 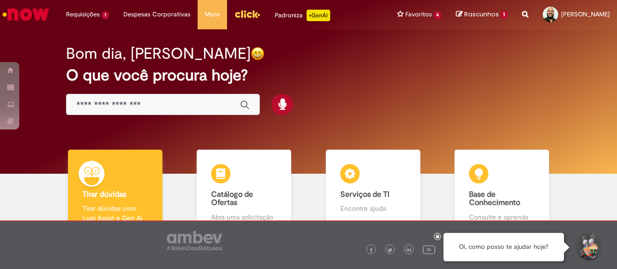 I want to click on span: Favoritos, so click(x=418, y=14).